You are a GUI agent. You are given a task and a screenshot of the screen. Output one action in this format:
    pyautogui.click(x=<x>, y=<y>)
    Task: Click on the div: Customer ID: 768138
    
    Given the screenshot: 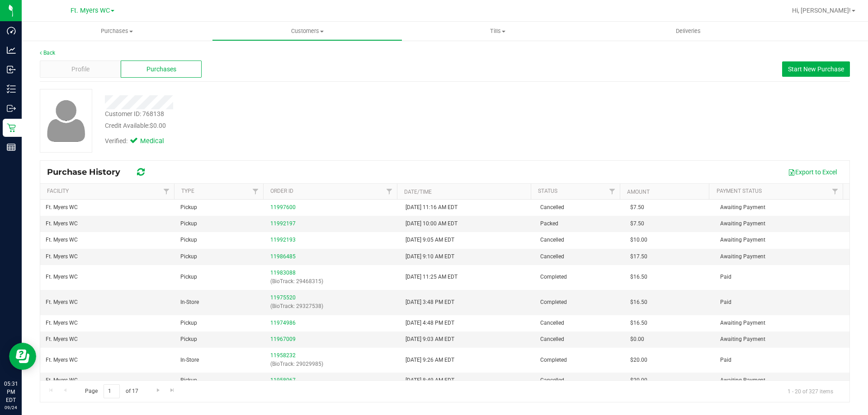 What is the action you would take?
    pyautogui.click(x=134, y=114)
    